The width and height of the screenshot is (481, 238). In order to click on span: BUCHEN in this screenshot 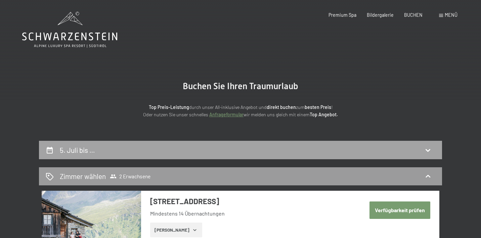, I will do `click(413, 15)`.